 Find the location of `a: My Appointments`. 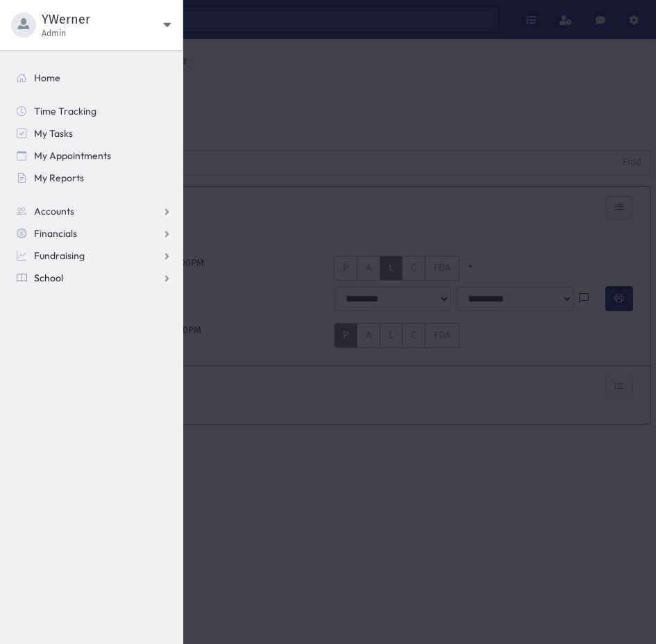

a: My Appointments is located at coordinates (94, 156).